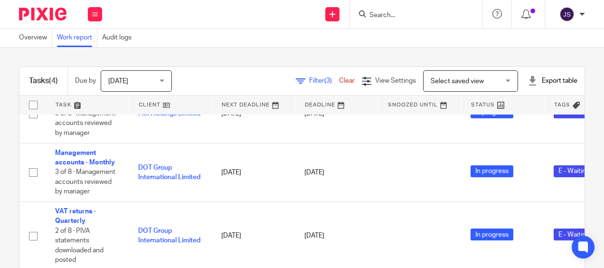 The width and height of the screenshot is (604, 268). What do you see at coordinates (324, 81) in the screenshot?
I see `span: Filter` at bounding box center [324, 81].